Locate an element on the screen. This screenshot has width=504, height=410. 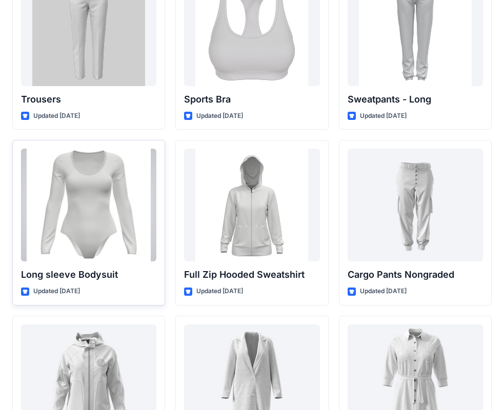
a: Cargo Pants Nongraded is located at coordinates (415, 205).